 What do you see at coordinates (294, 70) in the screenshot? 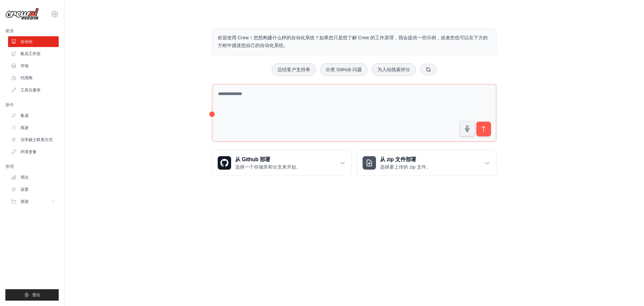
I see `button: 总结客户支持单` at bounding box center [294, 70].